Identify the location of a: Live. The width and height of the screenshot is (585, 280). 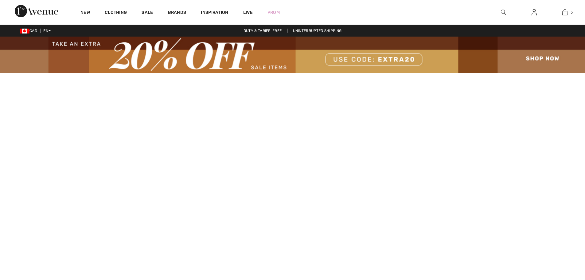
(248, 12).